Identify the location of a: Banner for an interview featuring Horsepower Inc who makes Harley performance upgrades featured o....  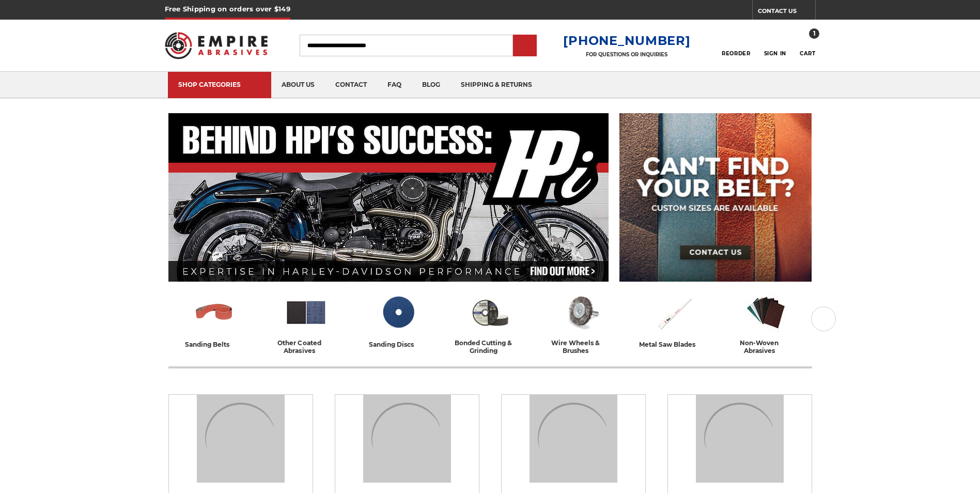
(389, 197).